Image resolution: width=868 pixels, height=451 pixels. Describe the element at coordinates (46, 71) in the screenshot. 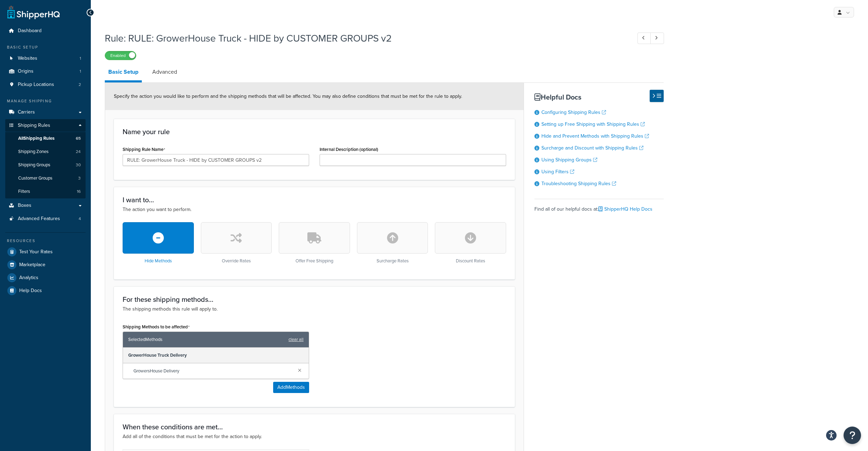

I see `a: Origins1` at that location.